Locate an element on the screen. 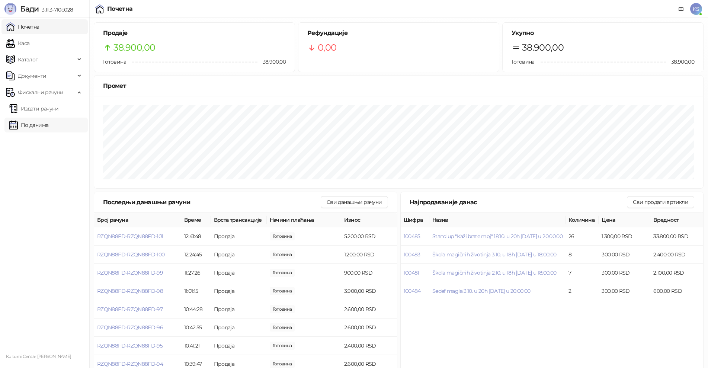 This screenshot has width=708, height=368. td: 1.300,00 RSD is located at coordinates (625, 236).